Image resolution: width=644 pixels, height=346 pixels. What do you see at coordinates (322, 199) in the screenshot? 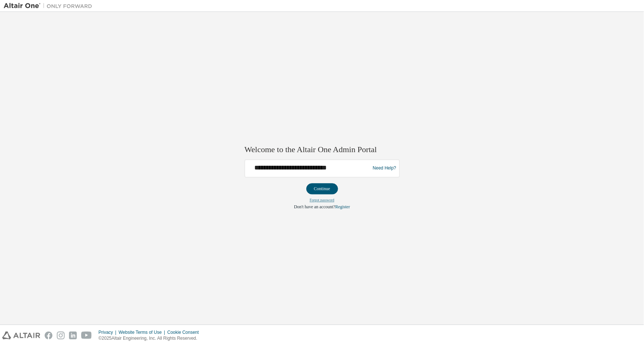
I see `a: Forgot password` at bounding box center [322, 199].